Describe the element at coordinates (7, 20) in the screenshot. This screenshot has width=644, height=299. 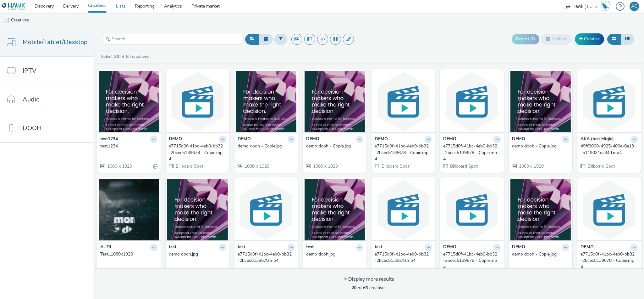
I see `img: mobile` at that location.